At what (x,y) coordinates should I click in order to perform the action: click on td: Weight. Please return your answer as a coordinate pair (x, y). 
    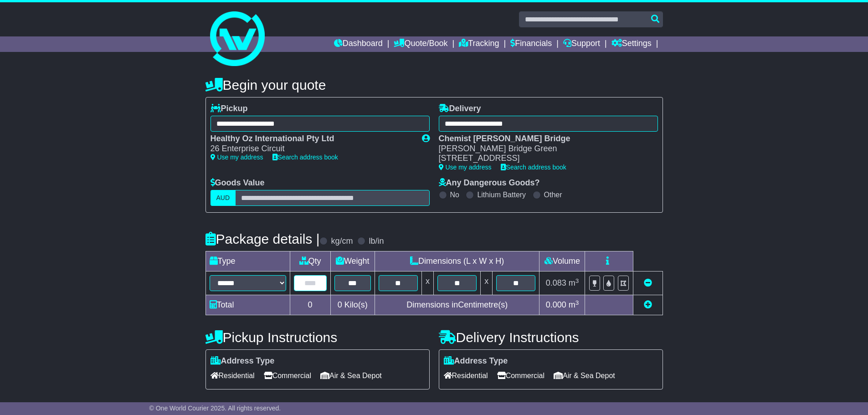
    Looking at the image, I should click on (353, 261).